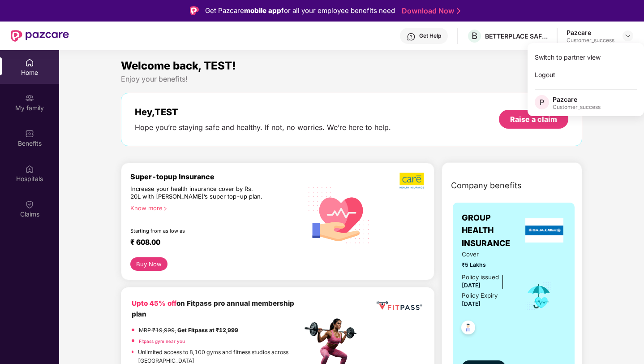 This screenshot has width=644, height=364. I want to click on img: Stroke, so click(459, 11).